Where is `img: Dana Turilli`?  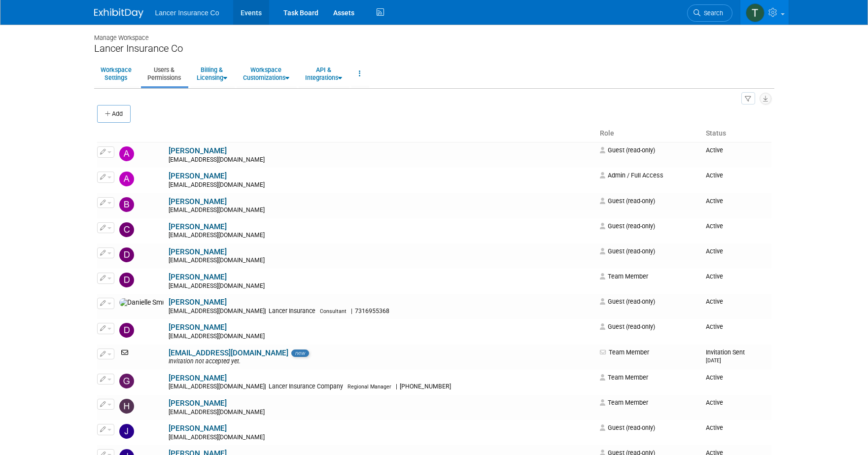
img: Dana Turilli is located at coordinates (127, 255).